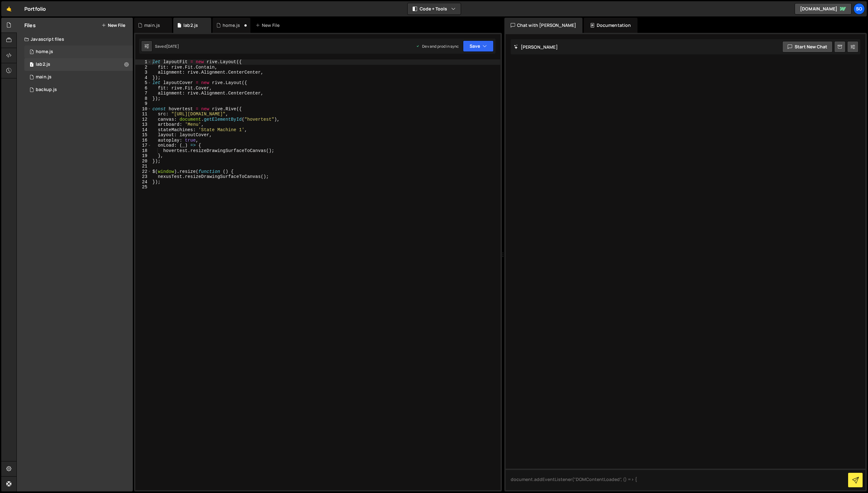 The width and height of the screenshot is (868, 493). Describe the element at coordinates (859, 9) in the screenshot. I see `div: so` at that location.